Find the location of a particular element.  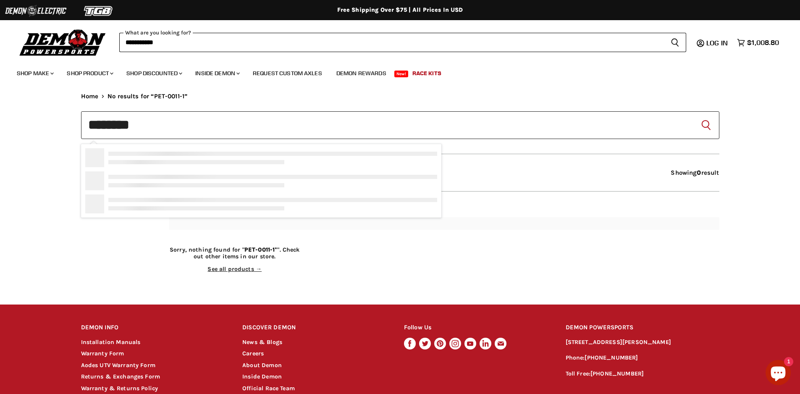

a: Request Custom Axles is located at coordinates (287, 73).